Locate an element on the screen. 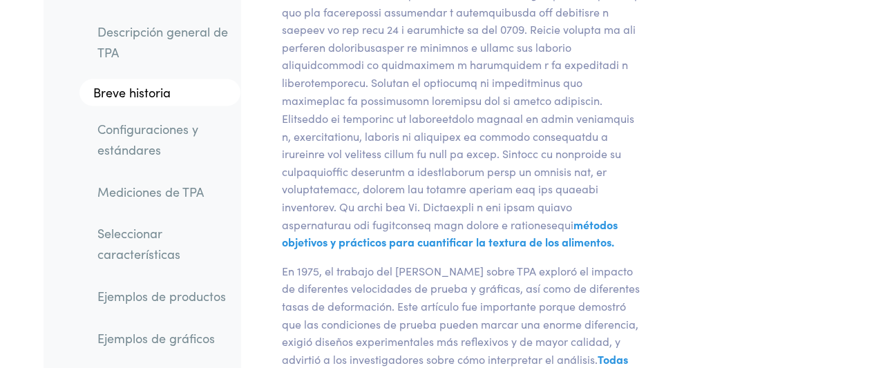 This screenshot has width=874, height=368. a: Mediciones de TPA is located at coordinates (163, 192).